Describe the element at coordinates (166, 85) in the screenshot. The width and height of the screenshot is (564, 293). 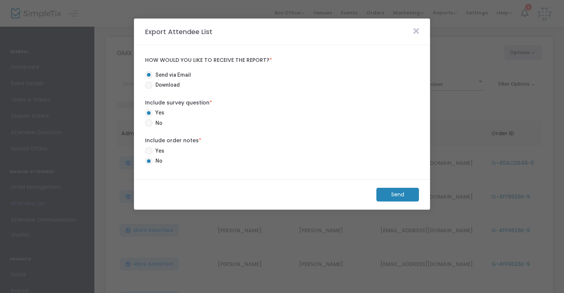
I see `span: Download` at that location.